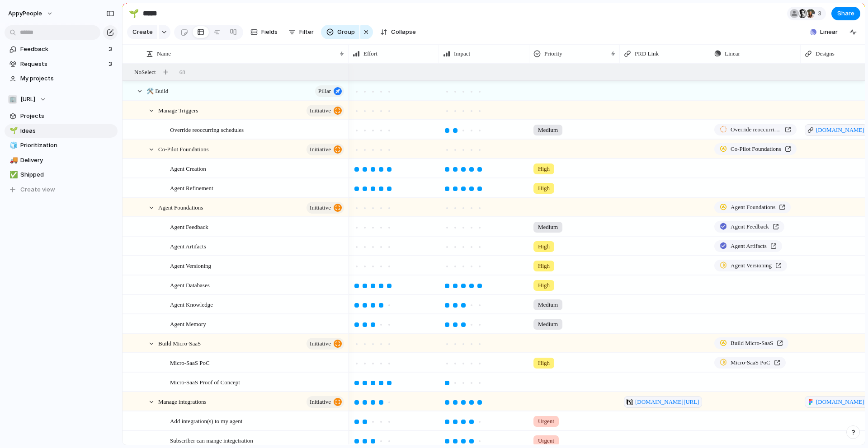  What do you see at coordinates (145, 72) in the screenshot?
I see `span: No Select` at bounding box center [145, 72].